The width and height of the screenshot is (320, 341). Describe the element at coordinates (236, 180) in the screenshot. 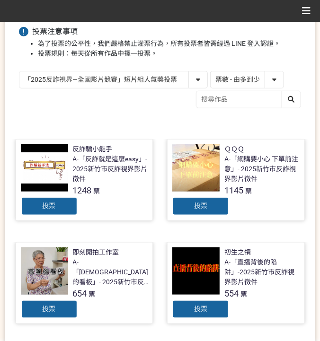

I see `a: ＱＱＱA-「網購要小心 下單前注意」- 2025新竹市反詐視界影片徵件1145票投票` at that location.